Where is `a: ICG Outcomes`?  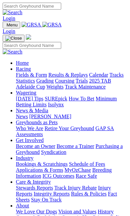 a: ICG Outcomes is located at coordinates (58, 176).